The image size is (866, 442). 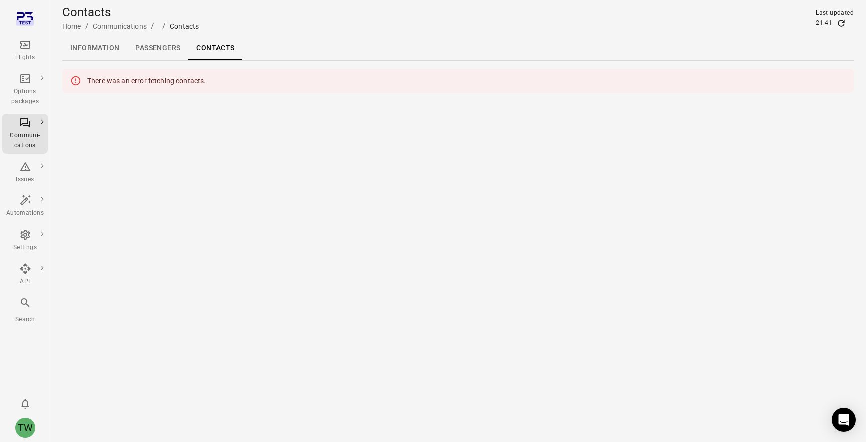 I want to click on div: TW, so click(x=25, y=428).